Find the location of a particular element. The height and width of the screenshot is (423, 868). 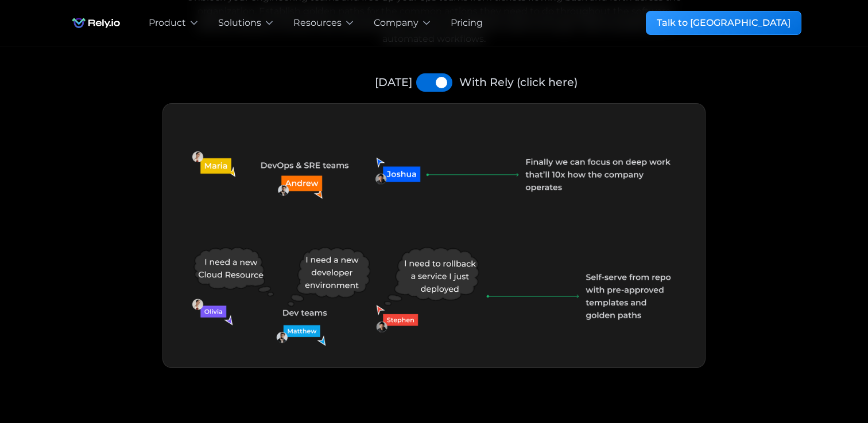

img: Rely.io logo is located at coordinates (96, 23).